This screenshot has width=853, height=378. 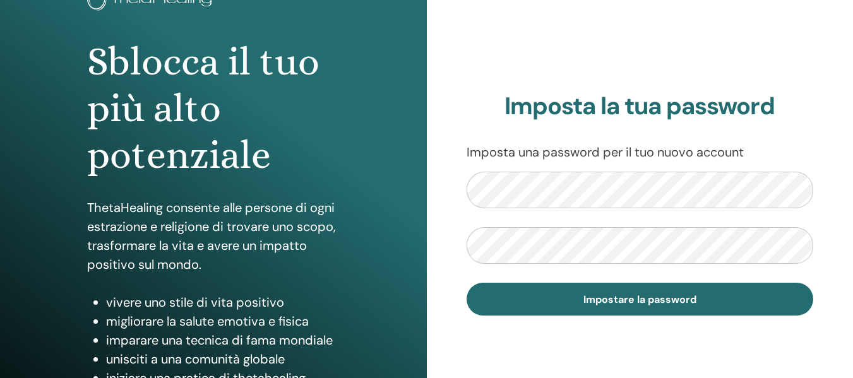 I want to click on h2: Imposta la tua password, so click(x=641, y=107).